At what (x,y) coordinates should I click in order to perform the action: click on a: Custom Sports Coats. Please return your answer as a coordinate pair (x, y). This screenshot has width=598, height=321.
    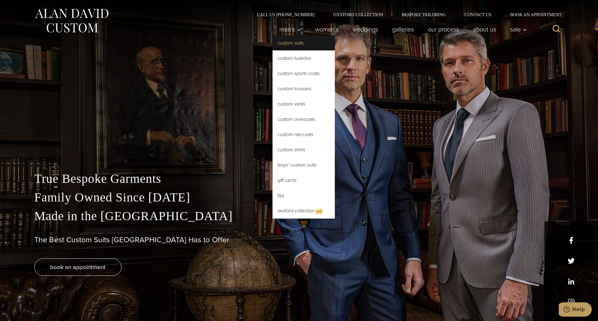
    Looking at the image, I should click on (304, 74).